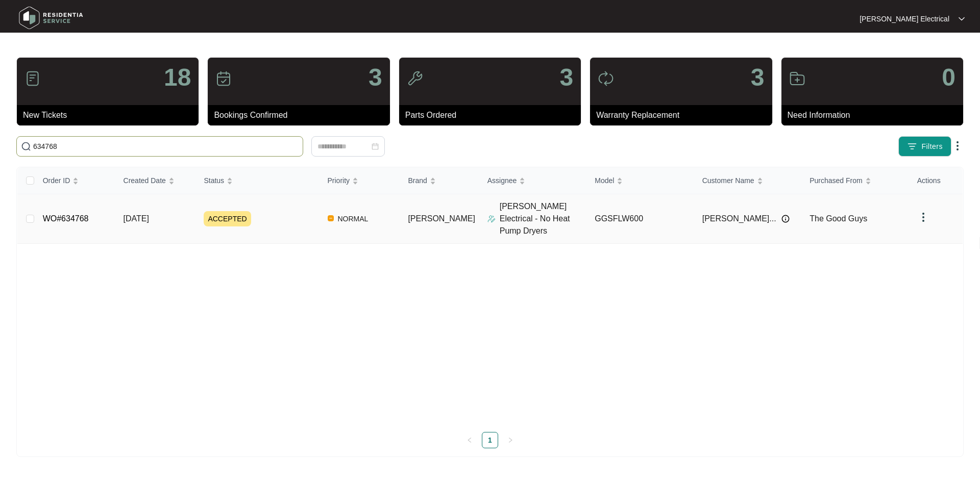 The image size is (980, 486). What do you see at coordinates (111, 115) in the screenshot?
I see `p: New Tickets` at bounding box center [111, 115].